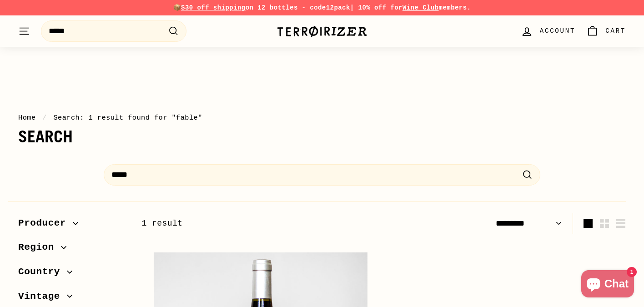  I want to click on a: Account, so click(548, 31).